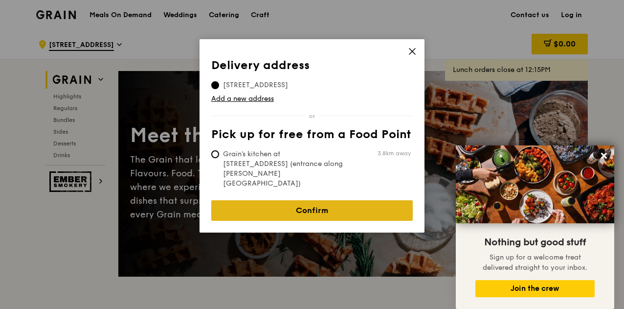  I want to click on span: Nothing but good stuff, so click(535, 242).